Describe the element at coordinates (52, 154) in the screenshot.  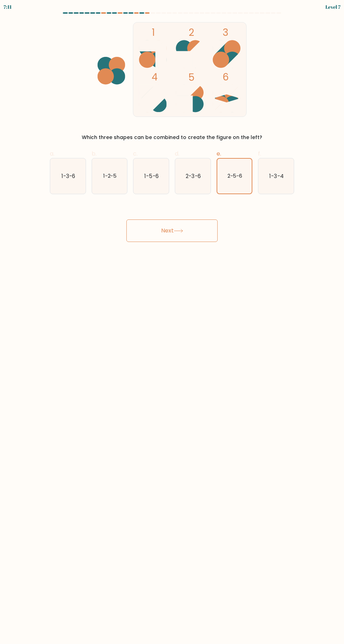
I see `span: a.` at that location.